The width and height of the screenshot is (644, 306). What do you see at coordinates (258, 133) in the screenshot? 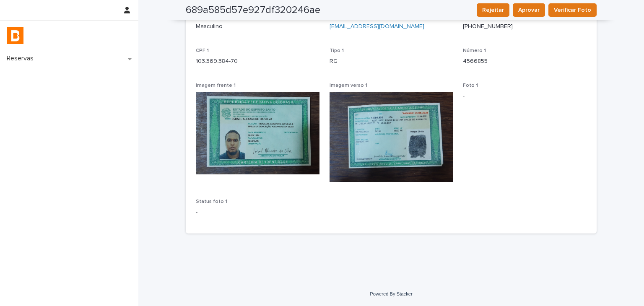
I see `img: RG%20Frente%201.jpg` at bounding box center [258, 133].